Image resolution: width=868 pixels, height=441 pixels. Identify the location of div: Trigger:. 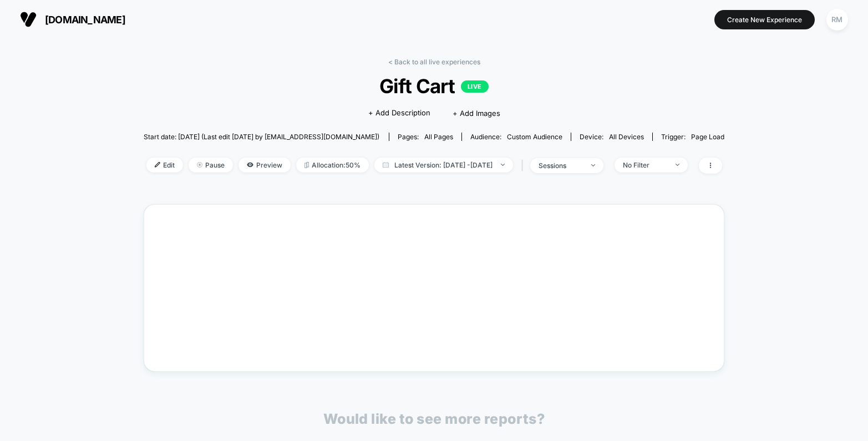
(693, 136).